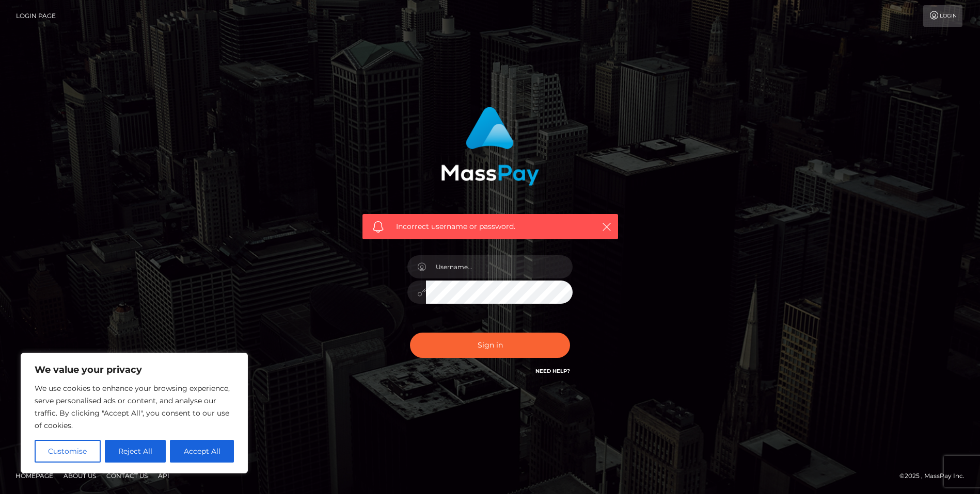  I want to click on button: Accept All, so click(202, 451).